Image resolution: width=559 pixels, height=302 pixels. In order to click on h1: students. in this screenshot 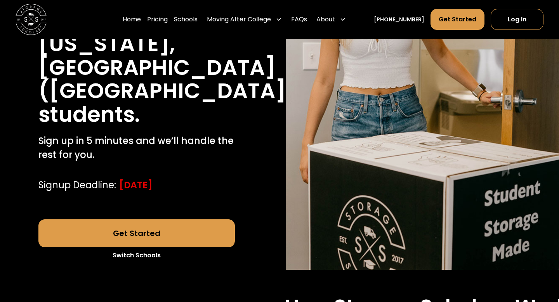, I will do `click(89, 115)`.